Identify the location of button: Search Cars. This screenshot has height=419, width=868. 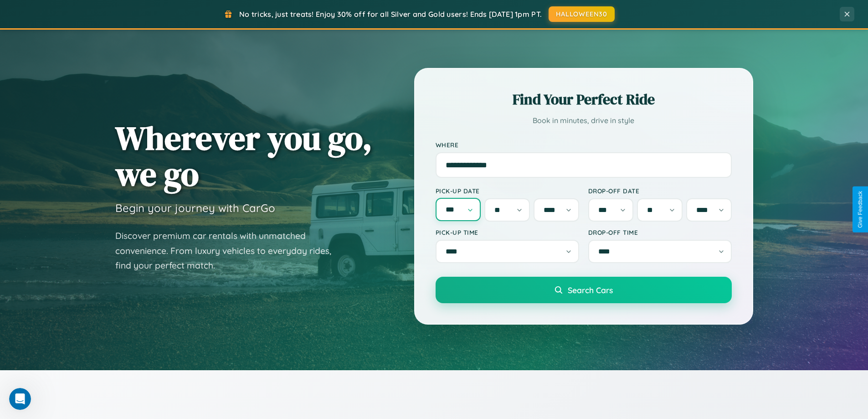
(584, 290).